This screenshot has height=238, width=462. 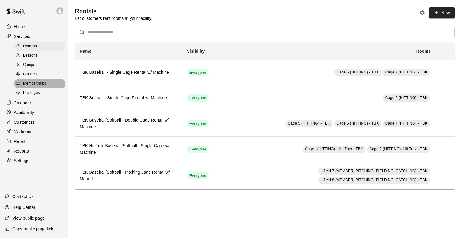 What do you see at coordinates (128, 176) in the screenshot?
I see `h6: TBK Baseball/Softball - Pitching Lane Rental w/ Mound` at bounding box center [128, 176].